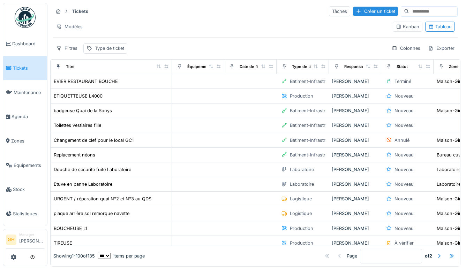 Image resolution: width=466 pixels, height=269 pixels. What do you see at coordinates (28, 141) in the screenshot?
I see `span: Zones` at bounding box center [28, 141].